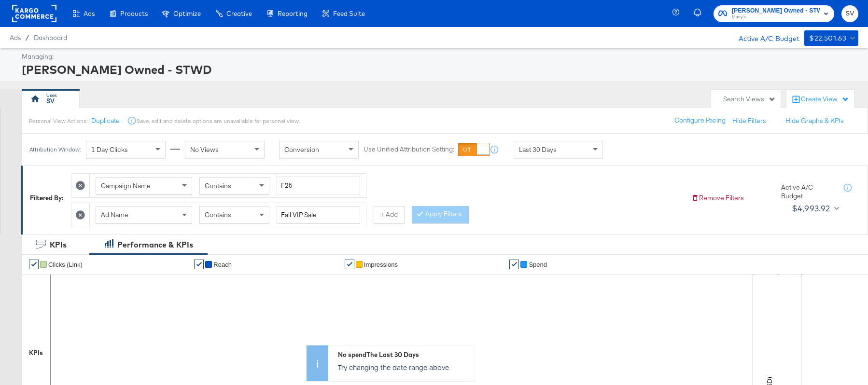  What do you see at coordinates (349, 14) in the screenshot?
I see `span: Feed Suite` at bounding box center [349, 14].